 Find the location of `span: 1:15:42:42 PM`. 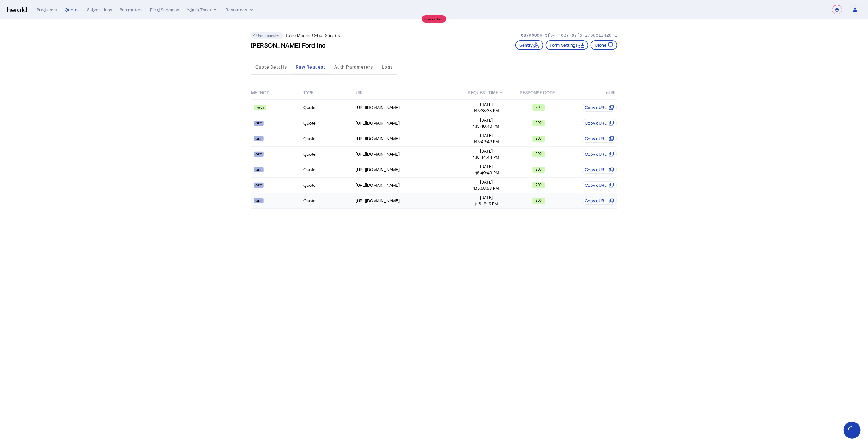

span: 1:15:42:42 PM is located at coordinates (486, 142).